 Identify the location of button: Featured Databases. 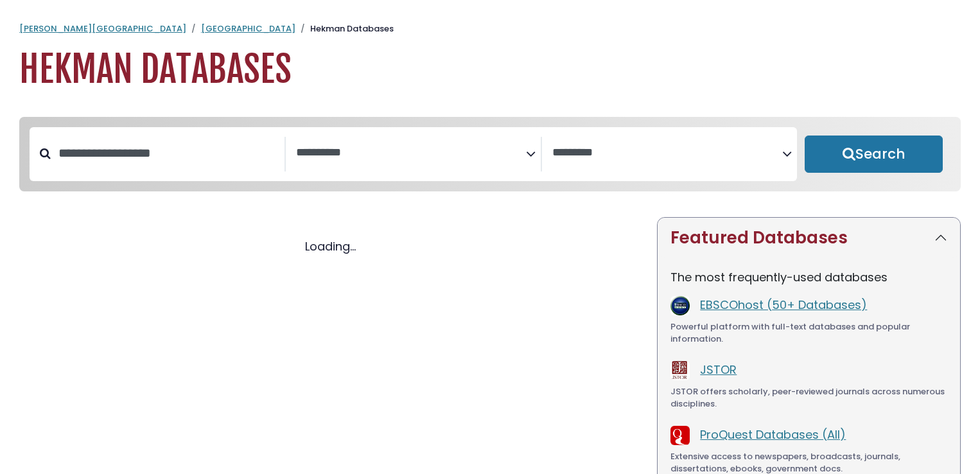
(808, 238).